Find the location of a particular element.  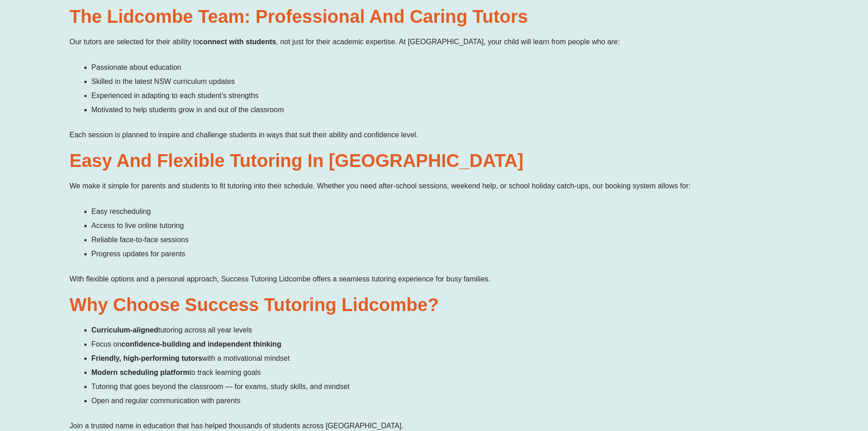

span: We make it simple for parents and students to fit tutoring into their schedule. Whether you need ... is located at coordinates (380, 186).